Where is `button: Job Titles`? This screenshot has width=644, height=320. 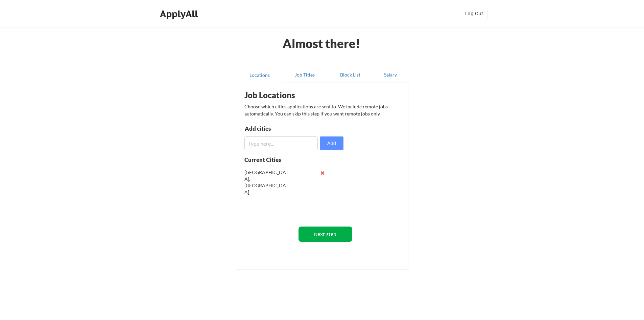 button: Job Titles is located at coordinates (305, 75).